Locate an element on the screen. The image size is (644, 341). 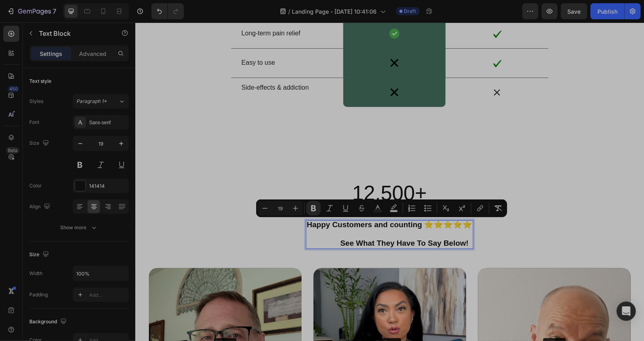
p: 7 is located at coordinates (54, 11).